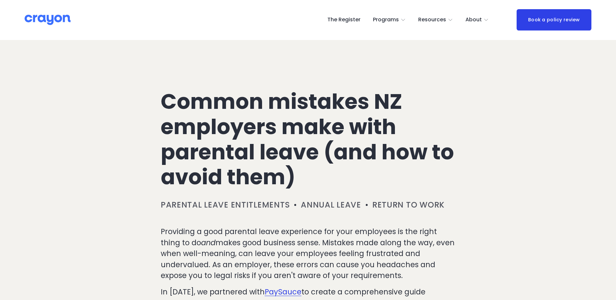 This screenshot has height=300, width=616. I want to click on a: PaySauce, so click(283, 292).